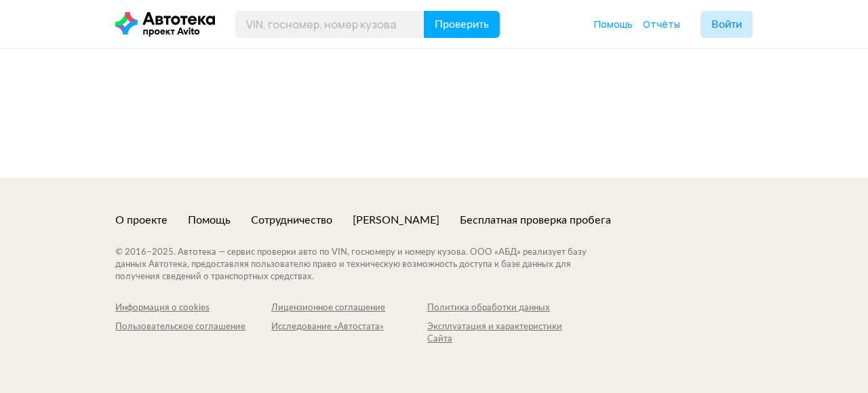  What do you see at coordinates (209, 221) in the screenshot?
I see `div: Помощь` at bounding box center [209, 221].